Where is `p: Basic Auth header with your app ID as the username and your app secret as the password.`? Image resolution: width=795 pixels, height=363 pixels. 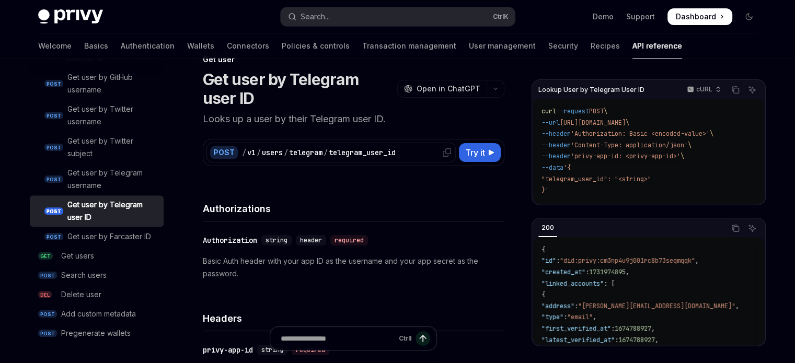 p: Basic Auth header with your app ID as the username and your app secret as the password. is located at coordinates (353, 268).